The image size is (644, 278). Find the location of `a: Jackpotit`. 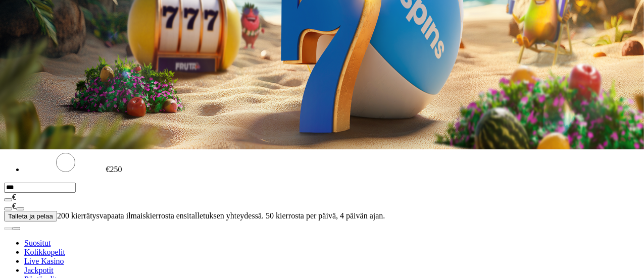

a: Jackpotit is located at coordinates (39, 270).